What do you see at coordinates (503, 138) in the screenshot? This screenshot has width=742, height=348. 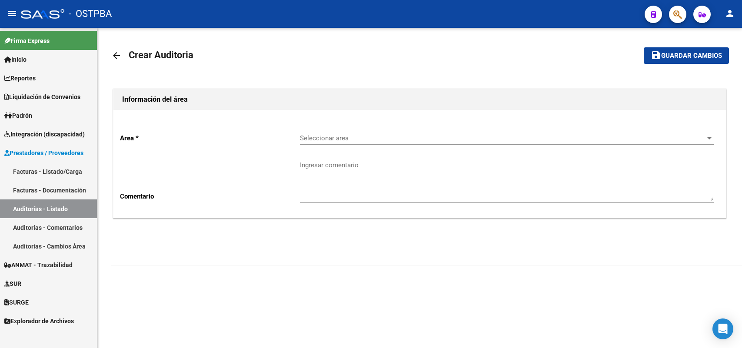 I see `span: Seleccionar area` at bounding box center [503, 138].